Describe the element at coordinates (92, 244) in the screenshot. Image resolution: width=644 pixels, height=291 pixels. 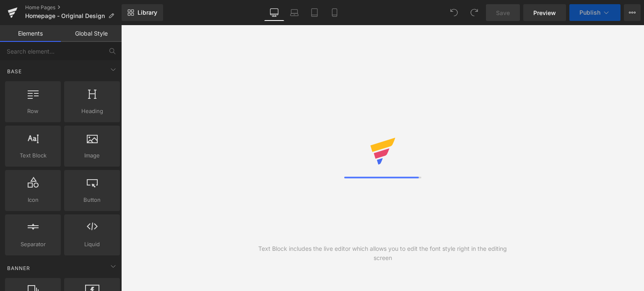
I see `span: Liquid` at that location.